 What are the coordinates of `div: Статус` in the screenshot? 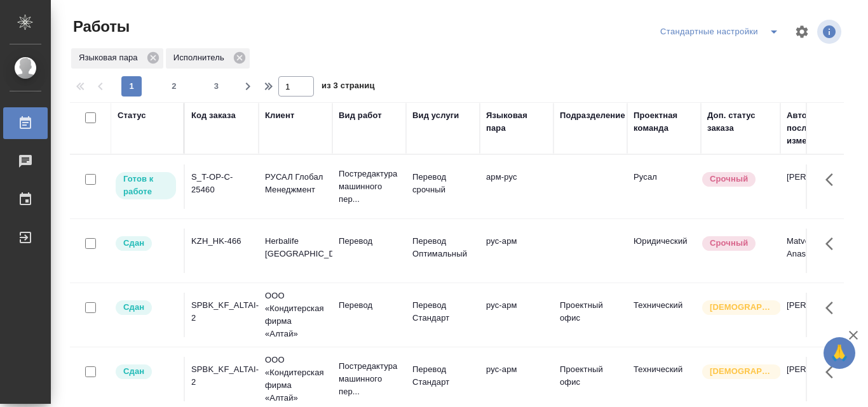 It's located at (132, 116).